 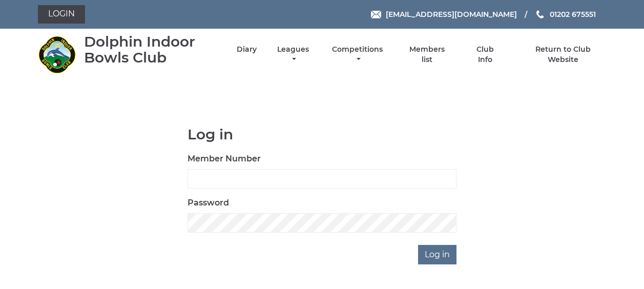 I want to click on img: Phone us, so click(x=540, y=15).